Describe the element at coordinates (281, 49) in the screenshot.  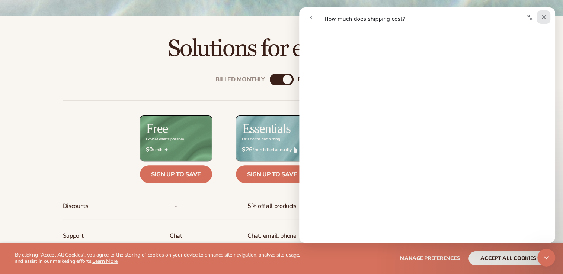
I see `h2: Solutions for every stage` at that location.